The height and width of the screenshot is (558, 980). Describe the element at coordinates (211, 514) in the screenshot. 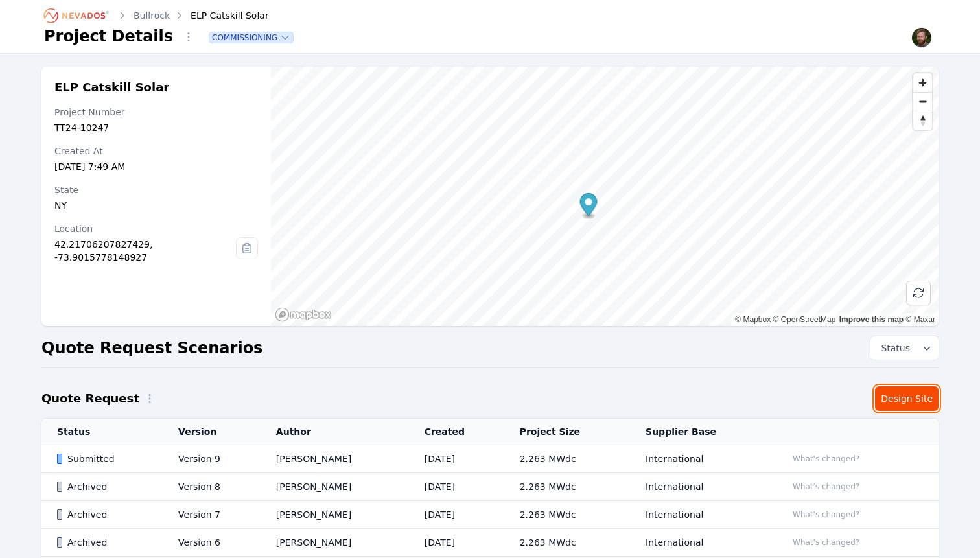

I see `td: Version 7` at that location.